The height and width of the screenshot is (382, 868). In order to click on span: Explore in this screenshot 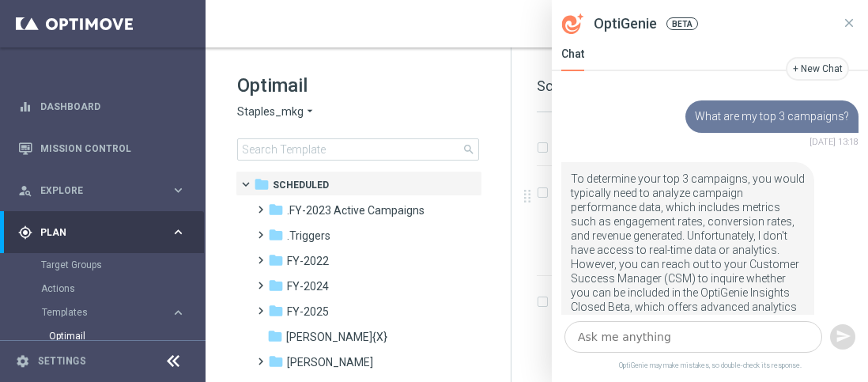, I will do `click(105, 191)`.